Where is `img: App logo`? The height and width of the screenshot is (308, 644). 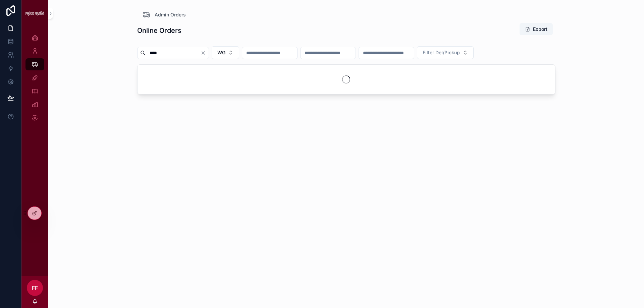 img: App logo is located at coordinates (35, 14).